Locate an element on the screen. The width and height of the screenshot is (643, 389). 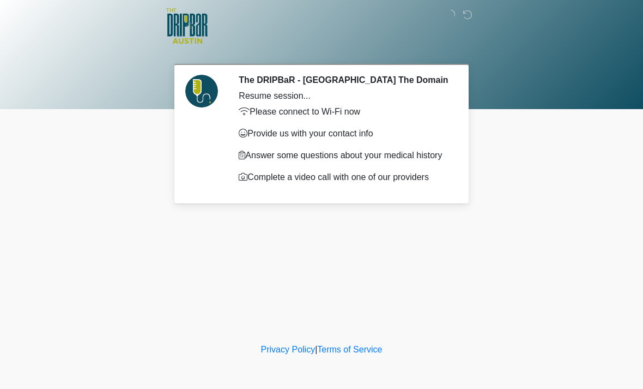
div: Resume session... is located at coordinates (344, 96).